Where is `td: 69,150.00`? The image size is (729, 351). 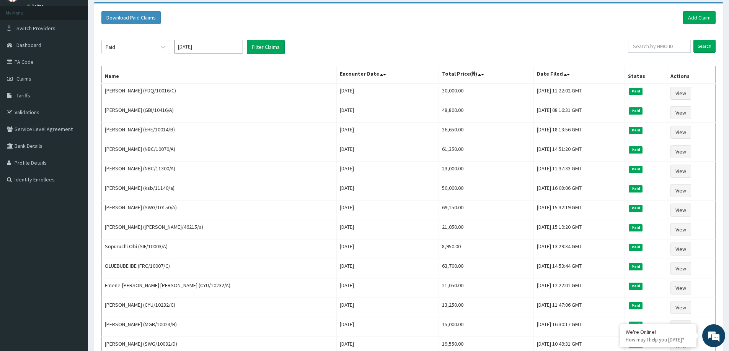
td: 69,150.00 is located at coordinates (486, 210).